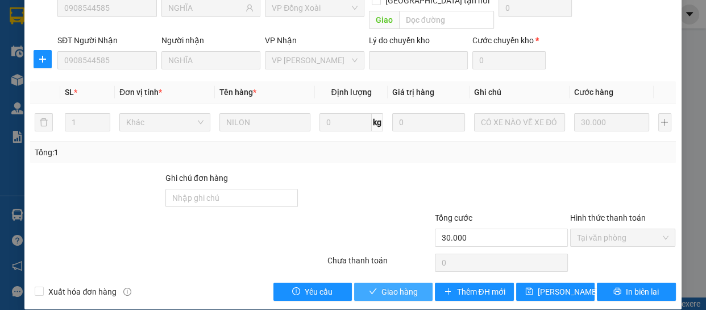 This screenshot has height=310, width=706. Describe the element at coordinates (314, 60) in the screenshot. I see `span: VP Minh Hưng` at that location.